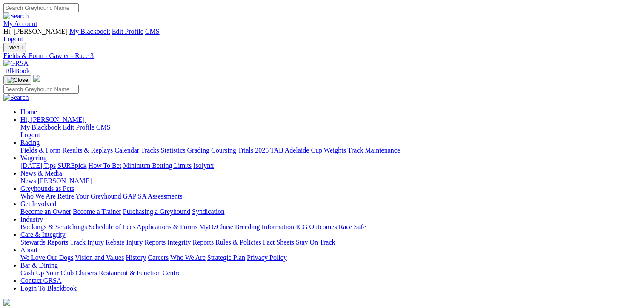 This screenshot has height=308, width=644. Describe the element at coordinates (17, 70) in the screenshot. I see `a: BlkBook` at that location.